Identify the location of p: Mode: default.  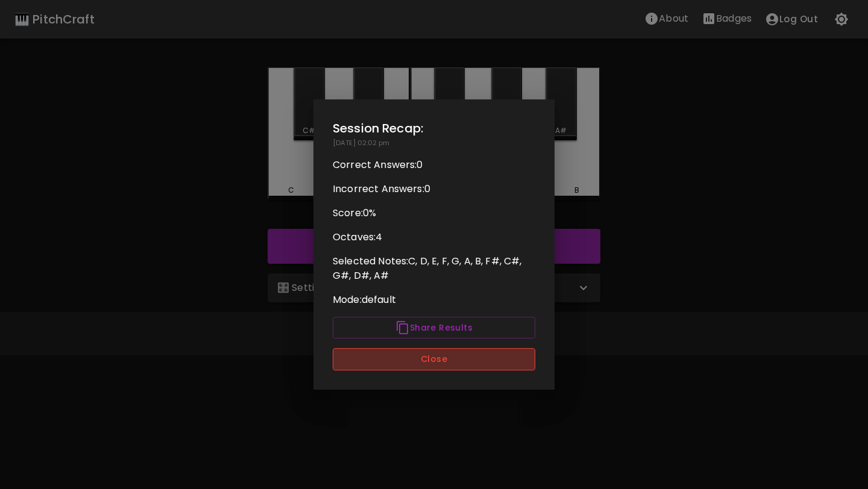
(434, 300).